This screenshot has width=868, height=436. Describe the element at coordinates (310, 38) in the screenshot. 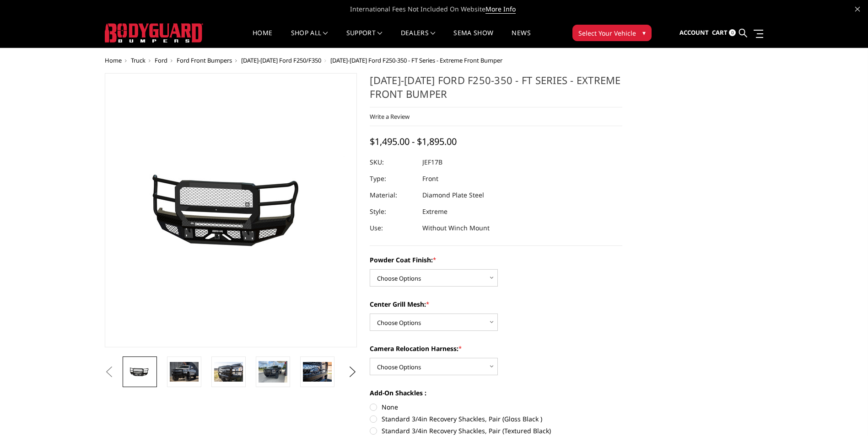

I see `a: shop all` at that location.